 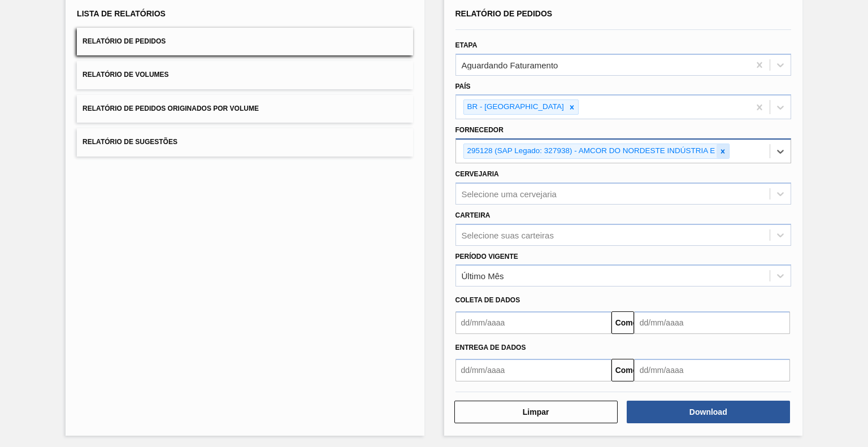 I want to click on font: Lista de Relatórios, so click(x=121, y=13).